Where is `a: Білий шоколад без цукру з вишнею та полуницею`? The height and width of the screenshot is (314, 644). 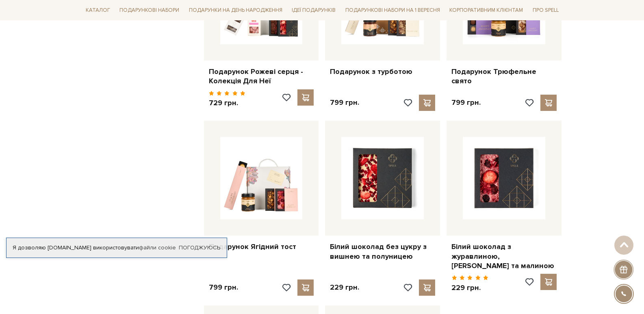 a: Білий шоколад без цукру з вишнею та полуницею is located at coordinates (383, 251).